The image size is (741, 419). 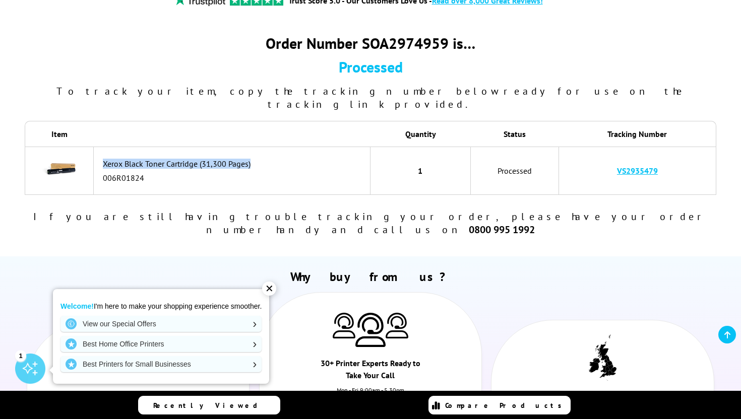 I want to click on div: Order Number SOA2974959 is…, so click(x=370, y=43).